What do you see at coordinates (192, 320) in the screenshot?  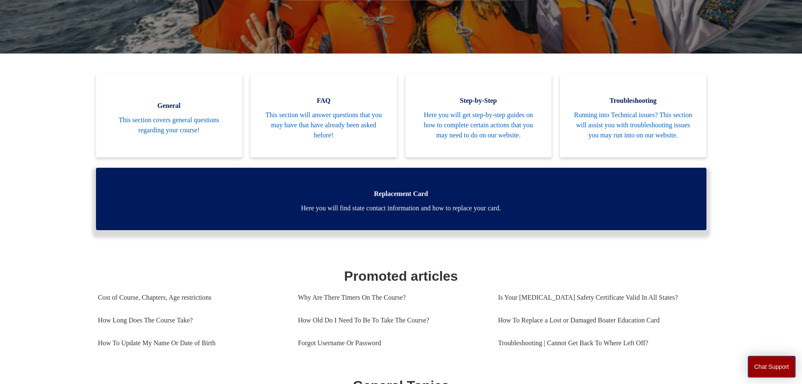 I see `a: How Long Does The Course Take?` at bounding box center [192, 320].